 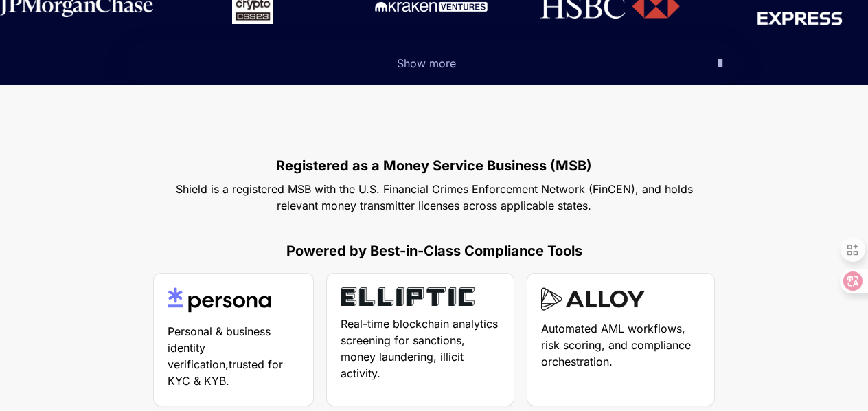 I want to click on span: Automated AML workflows, risk scoring, and compliance orchestration., so click(x=618, y=345).